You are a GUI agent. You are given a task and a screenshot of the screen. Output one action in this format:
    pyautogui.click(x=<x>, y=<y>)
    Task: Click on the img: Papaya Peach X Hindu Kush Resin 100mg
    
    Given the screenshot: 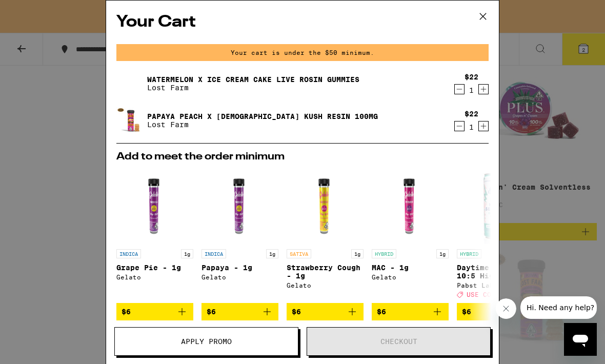 What is the action you would take?
    pyautogui.click(x=131, y=120)
    